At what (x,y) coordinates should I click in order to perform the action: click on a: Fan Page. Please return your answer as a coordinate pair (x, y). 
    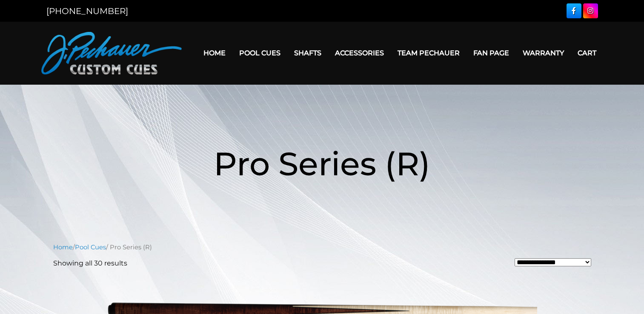
    Looking at the image, I should click on (491, 53).